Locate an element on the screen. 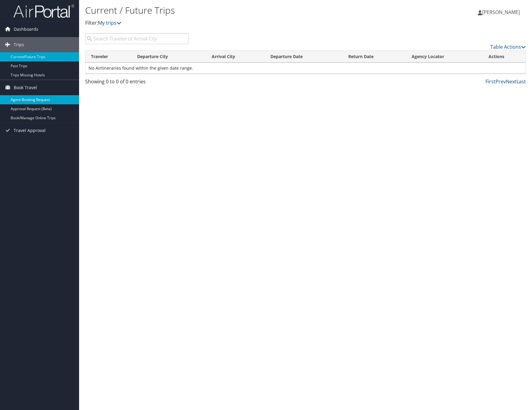 The width and height of the screenshot is (532, 410). h1: Current / Future Trips is located at coordinates (232, 10).